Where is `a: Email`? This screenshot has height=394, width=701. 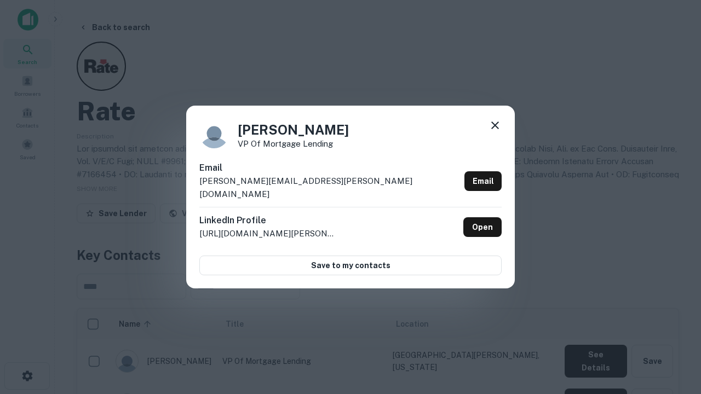 a: Email is located at coordinates (483, 181).